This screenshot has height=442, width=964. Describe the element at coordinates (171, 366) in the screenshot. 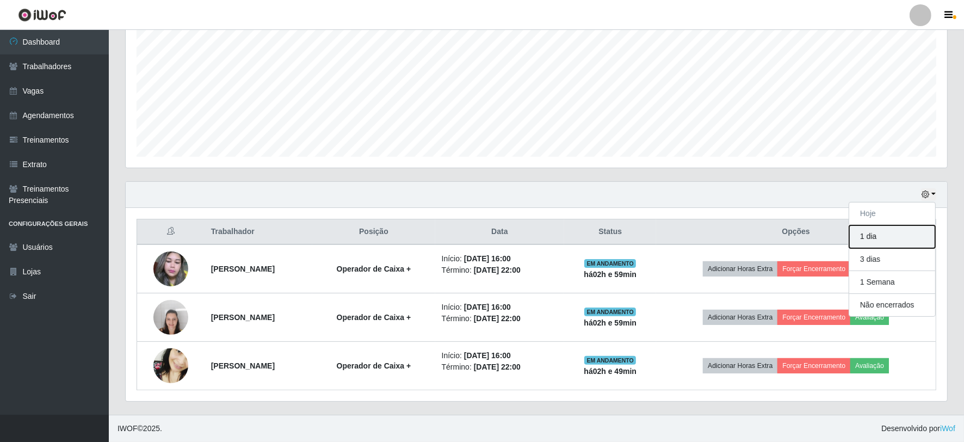

I see `img: 1735568187482.jpeg` at that location.